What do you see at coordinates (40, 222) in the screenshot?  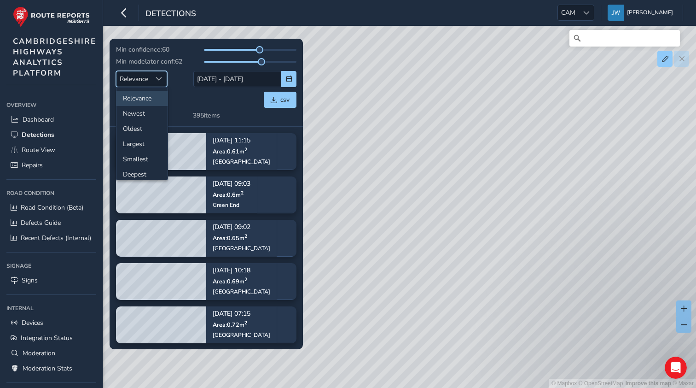 I see `span: Defects Guide` at bounding box center [40, 222].